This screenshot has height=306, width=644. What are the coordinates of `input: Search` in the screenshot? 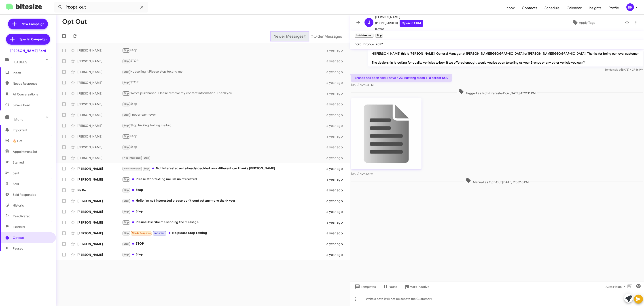 It's located at (101, 7).